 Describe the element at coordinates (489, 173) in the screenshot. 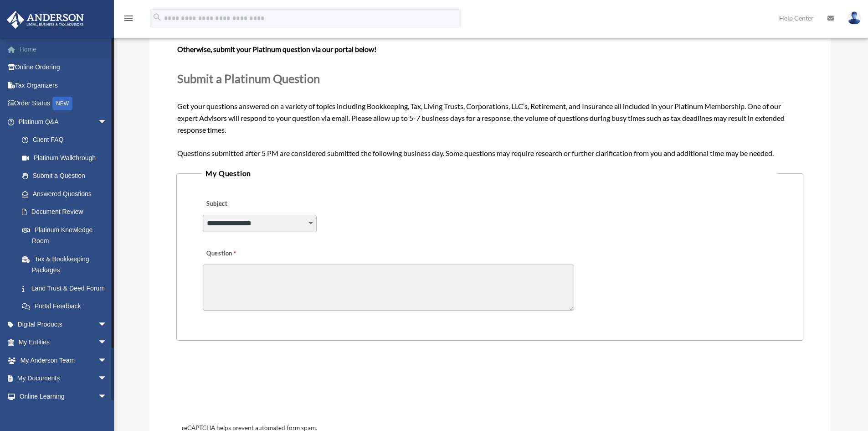

I see `legend: My Question` at that location.